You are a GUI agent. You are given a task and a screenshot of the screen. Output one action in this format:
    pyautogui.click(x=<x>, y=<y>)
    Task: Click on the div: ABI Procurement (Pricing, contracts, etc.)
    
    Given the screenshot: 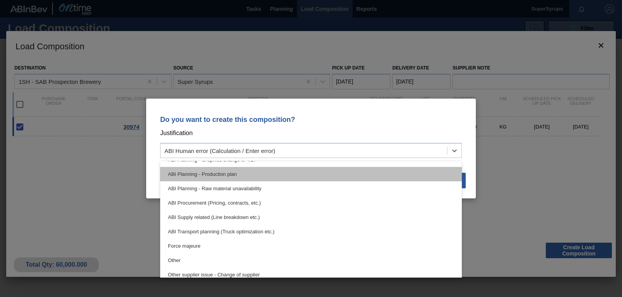 What is the action you would take?
    pyautogui.click(x=311, y=203)
    